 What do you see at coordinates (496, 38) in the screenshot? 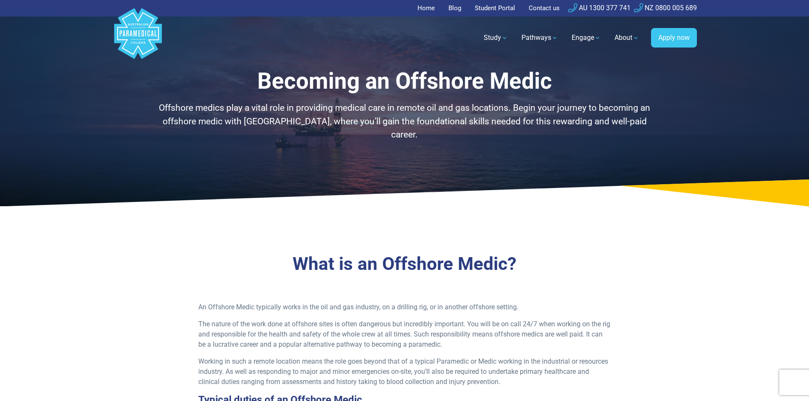
I see `a: Study` at bounding box center [496, 38].